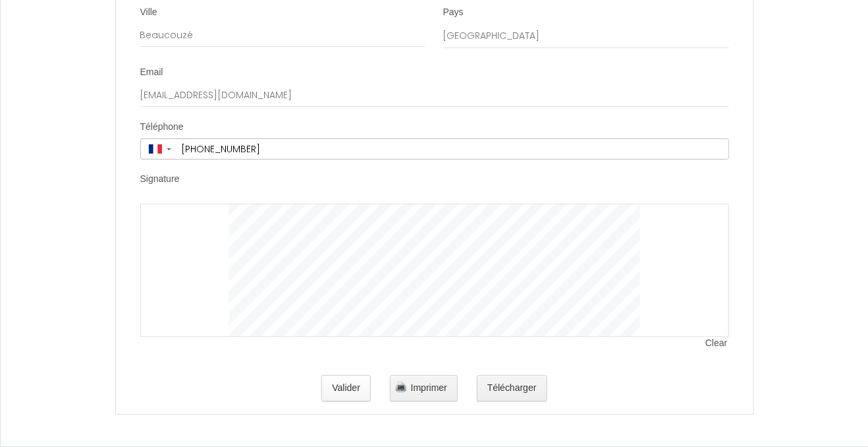 The image size is (868, 447). Describe the element at coordinates (401, 387) in the screenshot. I see `img: printer.png` at that location.